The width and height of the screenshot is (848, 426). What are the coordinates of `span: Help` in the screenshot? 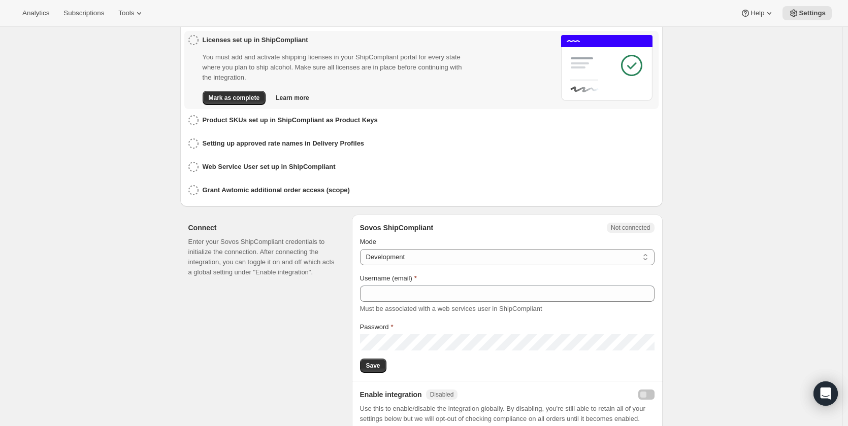 It's located at (757, 13).